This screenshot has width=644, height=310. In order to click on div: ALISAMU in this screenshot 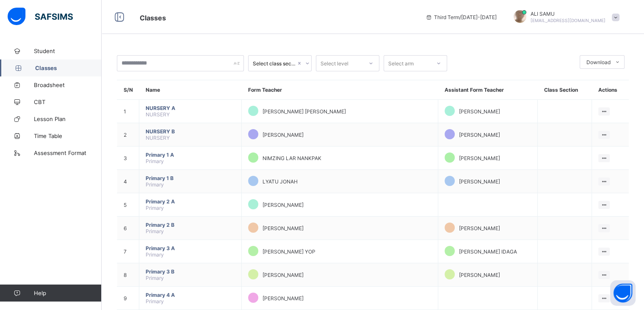, I will do `click(565, 17)`.